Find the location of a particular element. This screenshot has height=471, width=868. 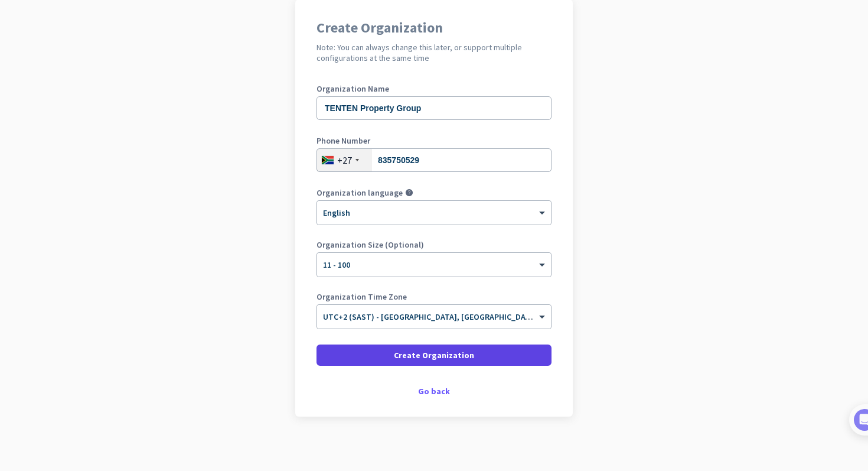

div: Go back is located at coordinates (434, 391).